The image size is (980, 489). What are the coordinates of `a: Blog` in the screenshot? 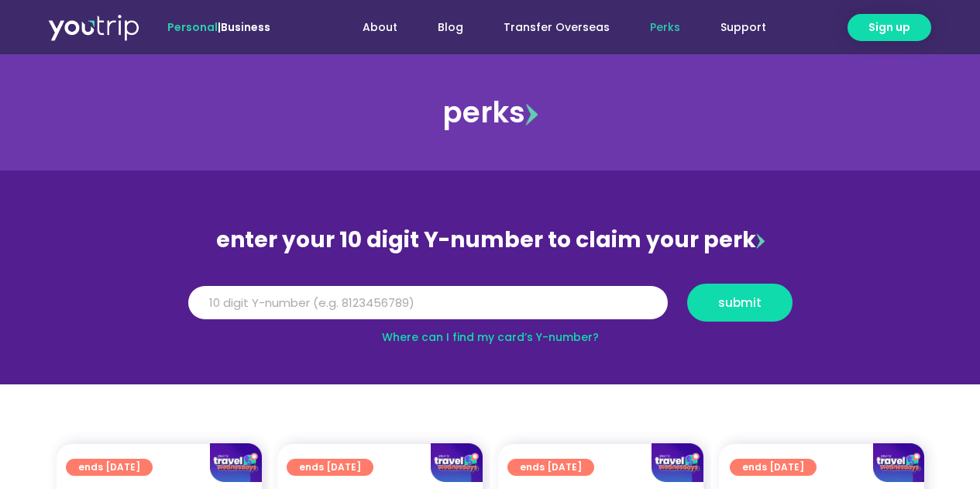 It's located at (450, 27).